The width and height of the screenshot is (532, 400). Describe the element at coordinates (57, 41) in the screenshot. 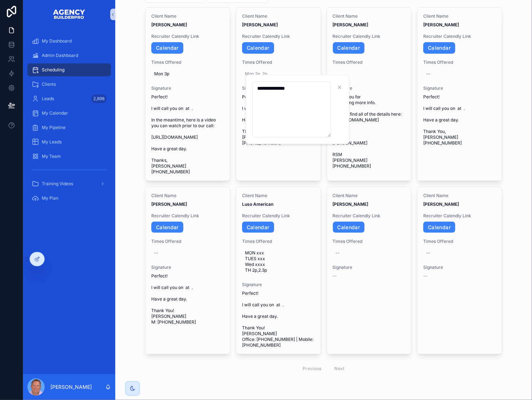

I see `span: My Dashboard` at that location.